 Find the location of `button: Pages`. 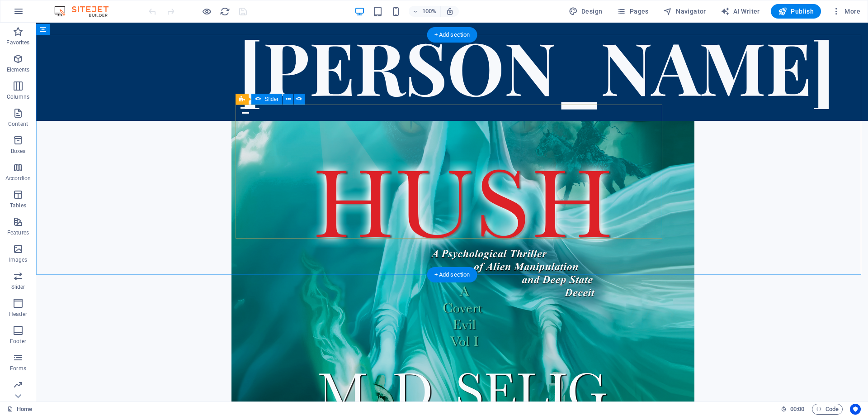

button: Pages is located at coordinates (632, 11).